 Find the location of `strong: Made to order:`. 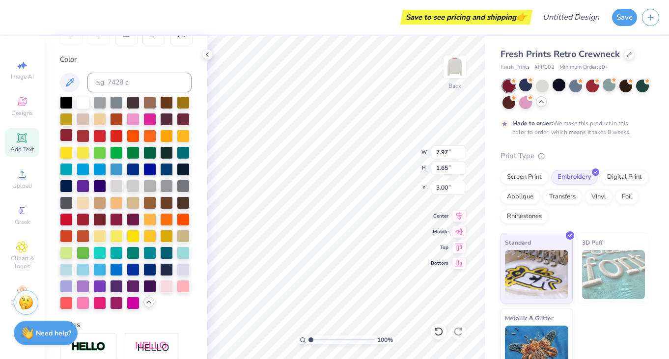

strong: Made to order: is located at coordinates (533, 123).